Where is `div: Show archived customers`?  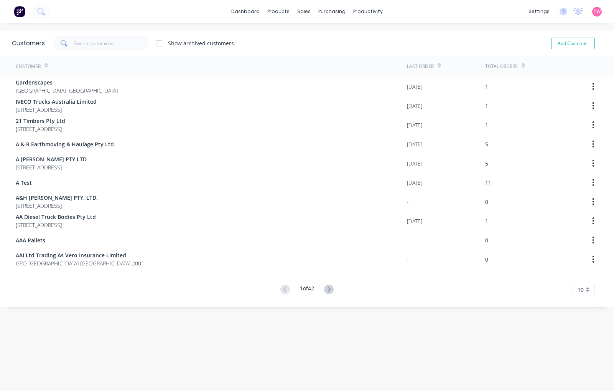
div: Show archived customers is located at coordinates (201, 43).